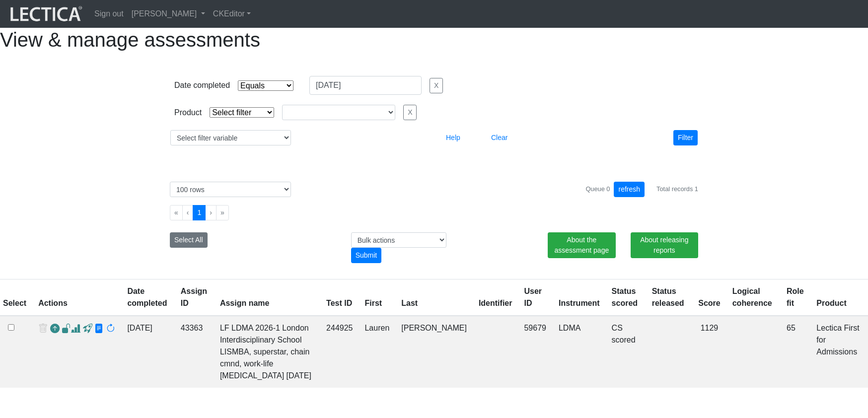  I want to click on td: 43363, so click(195, 351).